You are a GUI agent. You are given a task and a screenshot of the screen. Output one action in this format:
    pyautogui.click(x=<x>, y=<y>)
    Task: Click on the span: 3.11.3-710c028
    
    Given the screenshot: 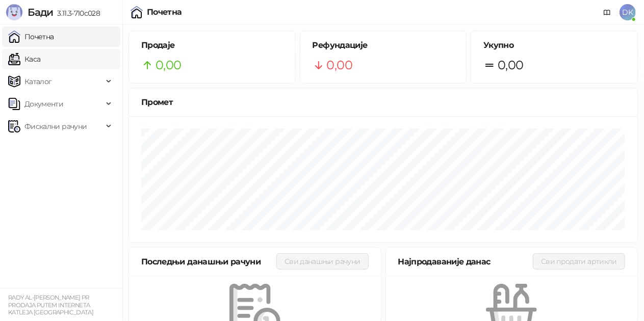 What is the action you would take?
    pyautogui.click(x=76, y=13)
    